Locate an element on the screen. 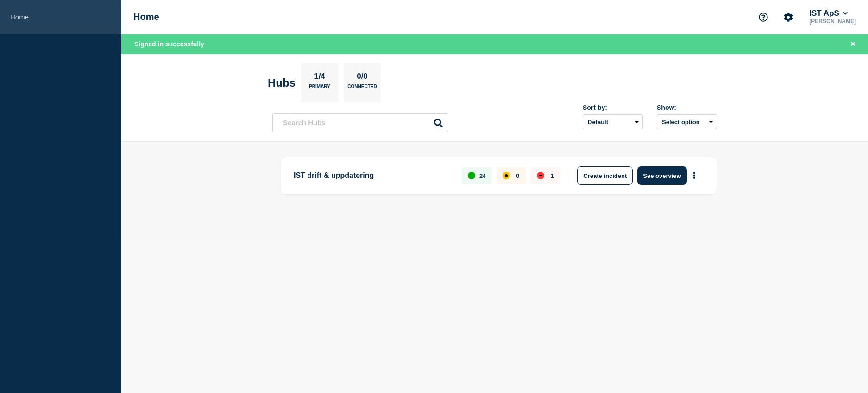  button: See overview is located at coordinates (662, 176).